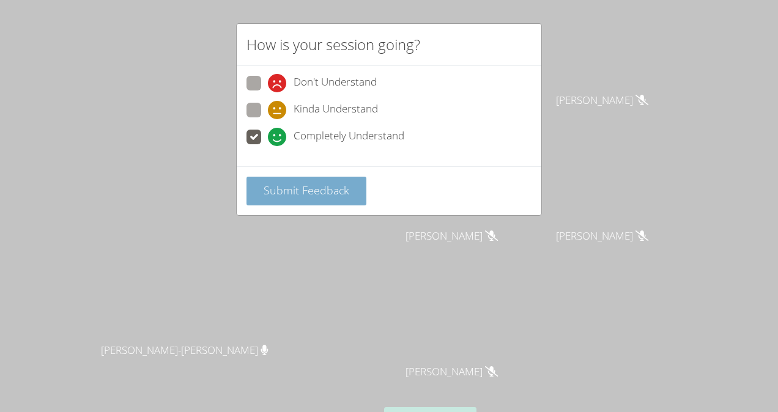  What do you see at coordinates (333, 45) in the screenshot?
I see `h2: How is your session going?` at bounding box center [333, 45].